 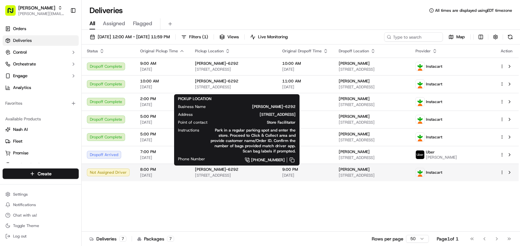 What do you see at coordinates (28, 132) in the screenshot?
I see `a: 📗Knowledge Base` at bounding box center [28, 132].